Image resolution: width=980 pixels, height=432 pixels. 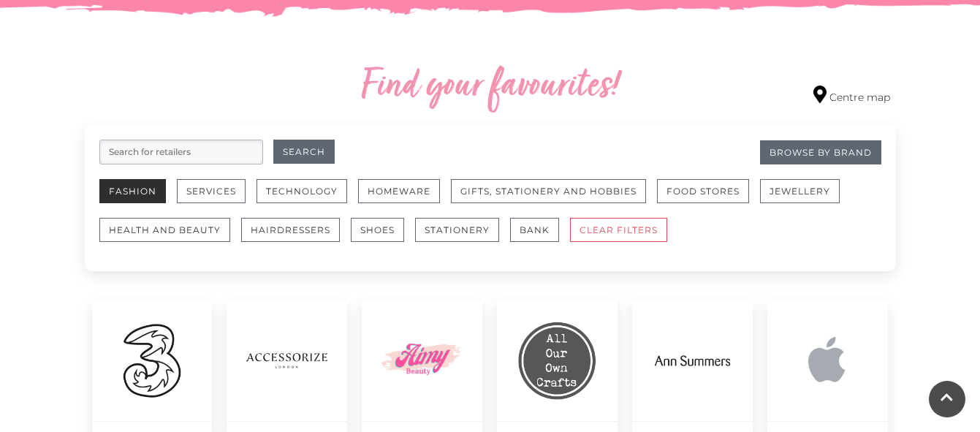 I want to click on button: Search, so click(x=304, y=151).